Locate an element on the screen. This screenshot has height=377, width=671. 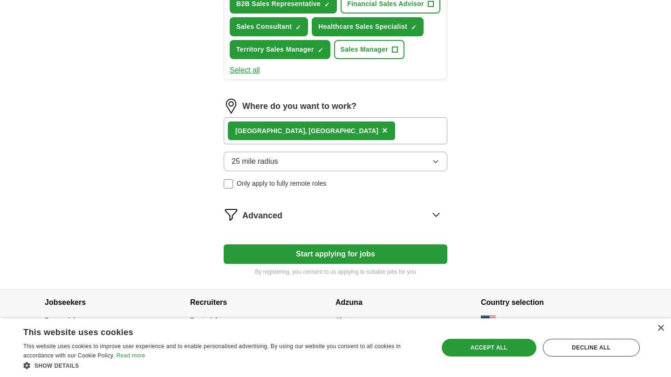
h4: Country selection is located at coordinates (553, 303).